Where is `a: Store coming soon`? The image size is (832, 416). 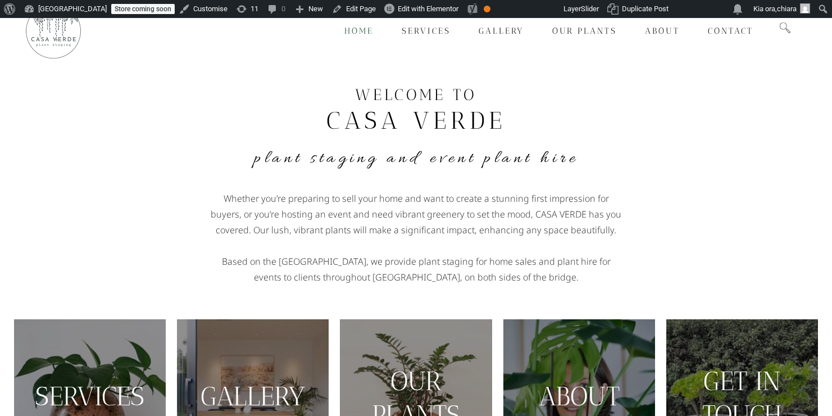
a: Store coming soon is located at coordinates (143, 9).